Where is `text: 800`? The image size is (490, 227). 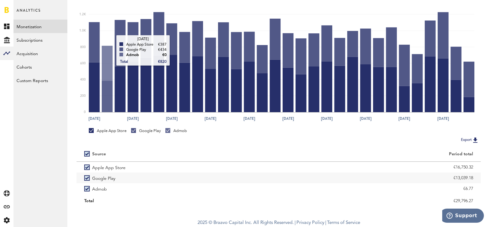
text: 800 is located at coordinates (83, 47).